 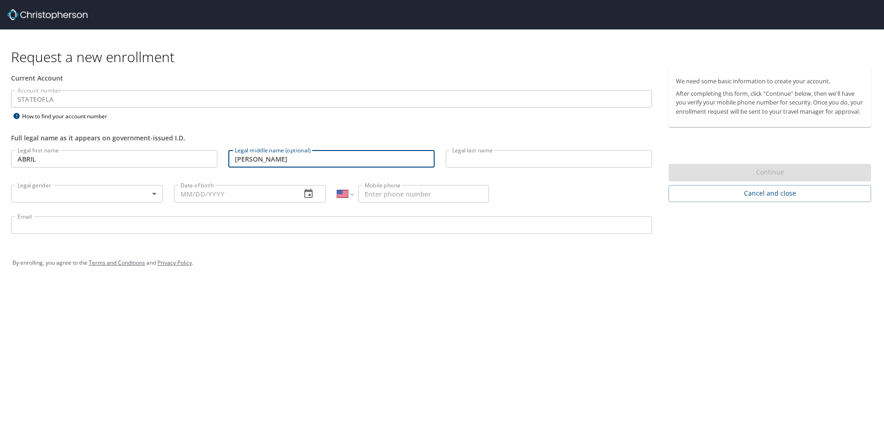 I want to click on div: By enrolling, you agree to the and ., so click(x=442, y=263).